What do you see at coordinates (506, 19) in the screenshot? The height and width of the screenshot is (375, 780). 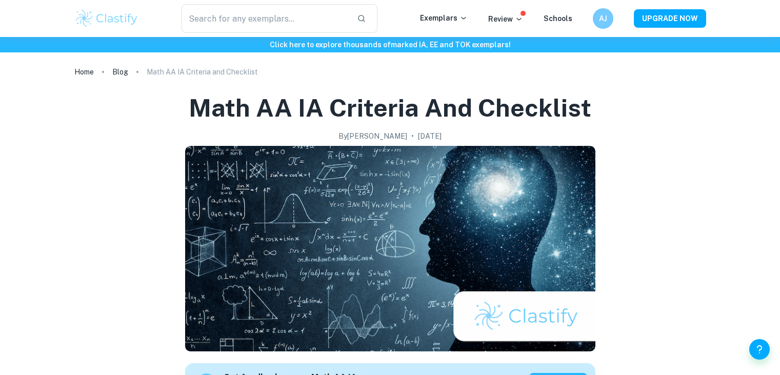 I see `p: Review` at bounding box center [506, 19].